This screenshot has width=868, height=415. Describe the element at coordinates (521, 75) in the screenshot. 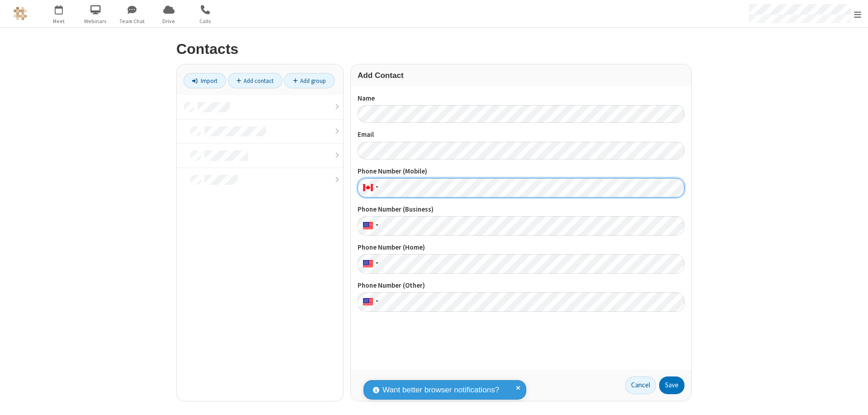

I see `h3: Add Contact` at that location.